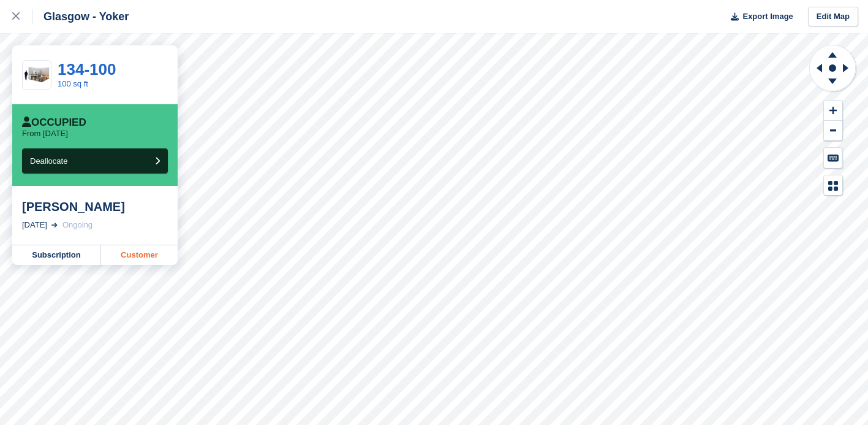 The image size is (868, 425). I want to click on div: Ongoing, so click(77, 224).